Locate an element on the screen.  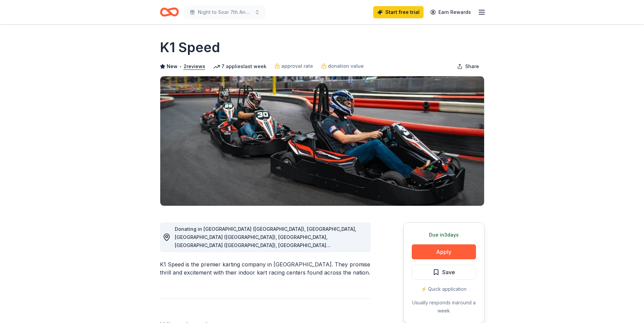
button: Apply is located at coordinates (444, 252).